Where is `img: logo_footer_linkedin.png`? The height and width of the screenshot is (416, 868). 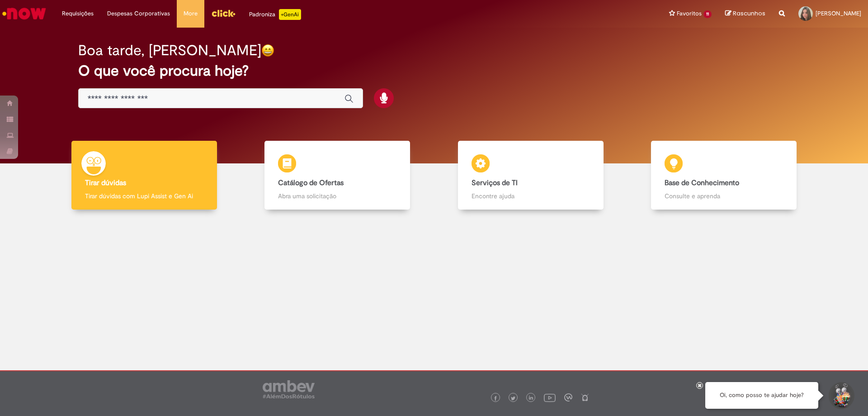
img: logo_footer_linkedin.png is located at coordinates (531, 398).